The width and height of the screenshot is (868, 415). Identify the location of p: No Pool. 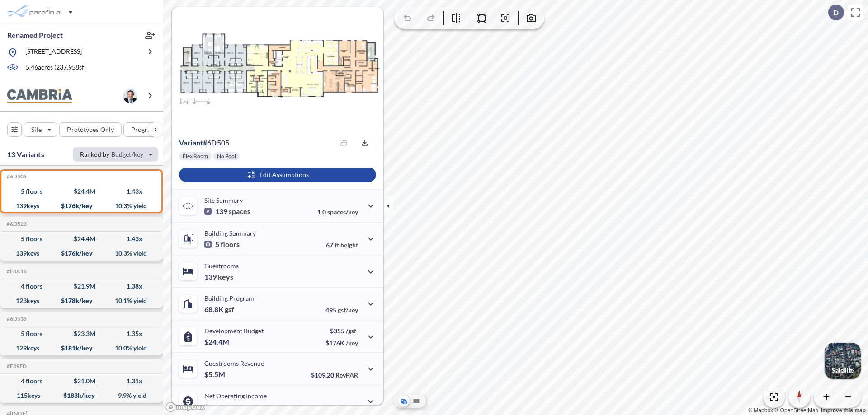
(227, 157).